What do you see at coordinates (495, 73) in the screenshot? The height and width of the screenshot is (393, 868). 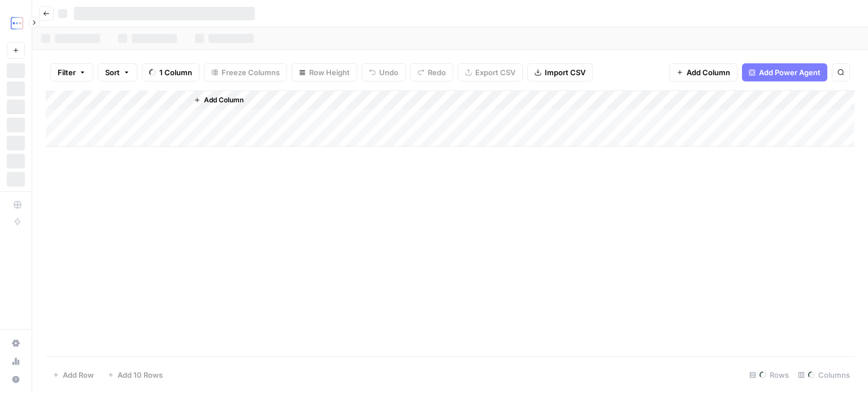 I see `span: Export CSV` at bounding box center [495, 73].